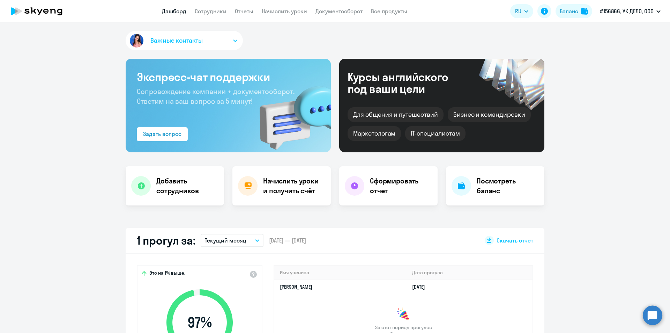 This screenshot has width=670, height=333. What do you see at coordinates (515, 240) in the screenshot?
I see `span: Скачать отчет` at bounding box center [515, 240].